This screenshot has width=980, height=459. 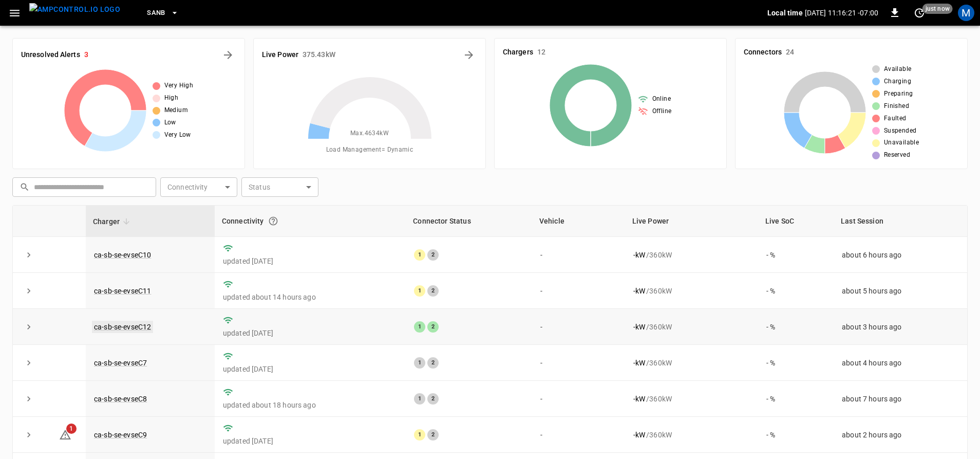 I want to click on span: Preparing, so click(x=899, y=94).